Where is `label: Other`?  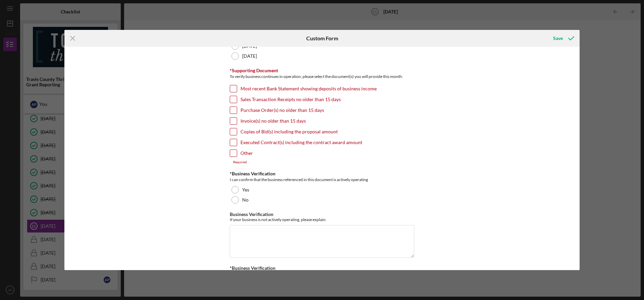
label: Other is located at coordinates (247, 153).